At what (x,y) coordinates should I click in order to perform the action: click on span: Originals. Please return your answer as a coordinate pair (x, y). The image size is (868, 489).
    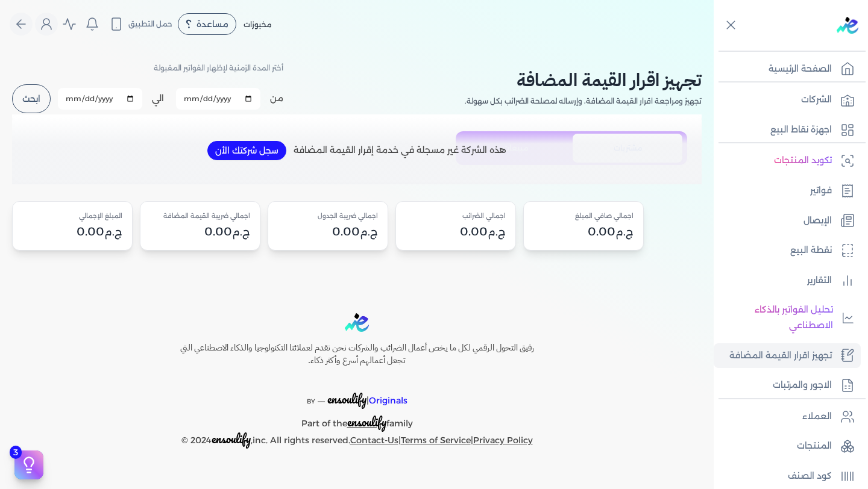
    Looking at the image, I should click on (389, 401).